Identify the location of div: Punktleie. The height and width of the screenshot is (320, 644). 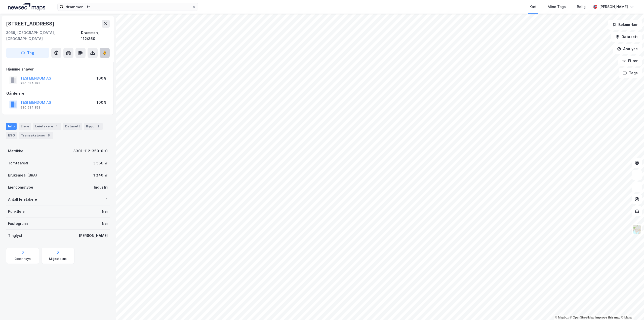
(16, 211).